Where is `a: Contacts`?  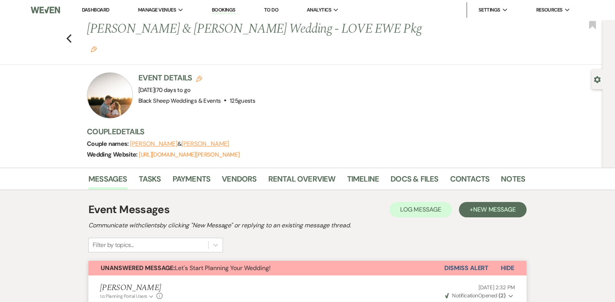
a: Contacts is located at coordinates (469, 181).